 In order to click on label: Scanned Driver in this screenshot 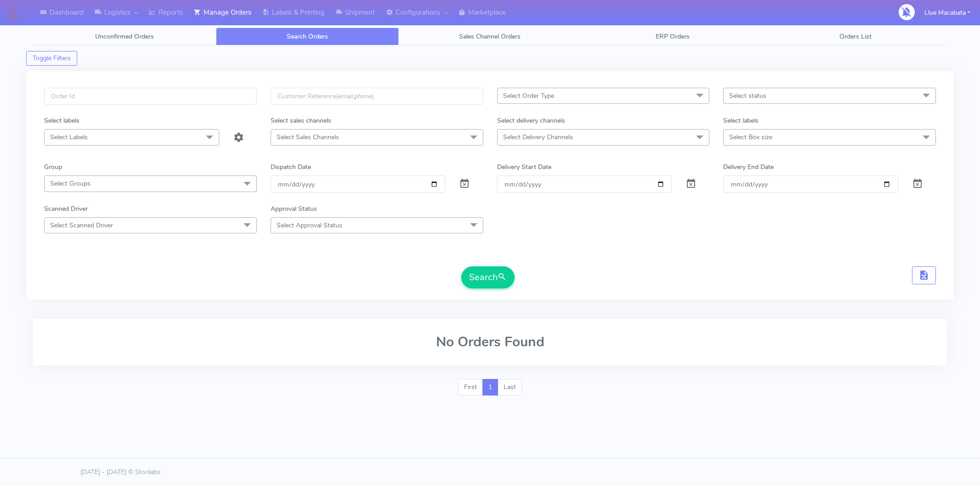, I will do `click(65, 208)`.